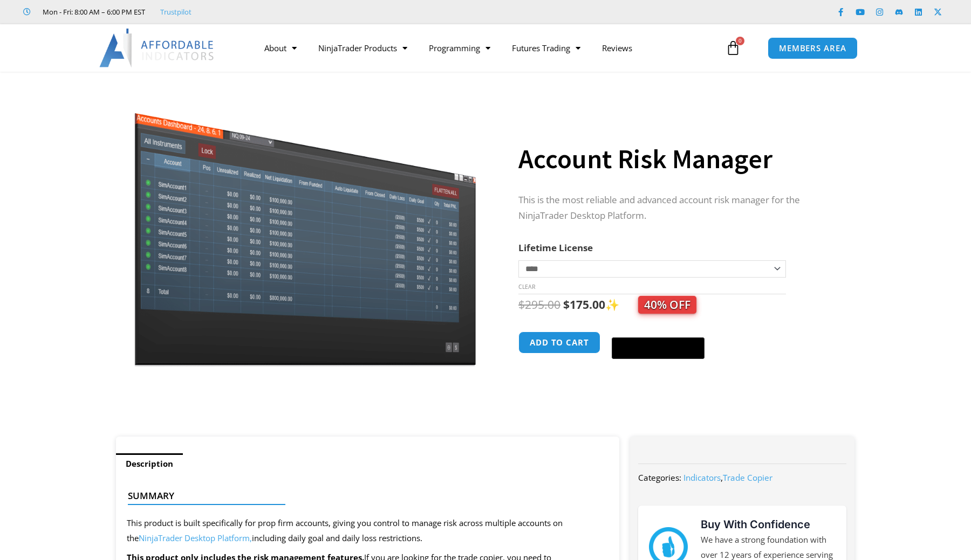 Image resolution: width=971 pixels, height=560 pixels. What do you see at coordinates (584, 304) in the screenshot?
I see `bdi: 175.00` at bounding box center [584, 304].